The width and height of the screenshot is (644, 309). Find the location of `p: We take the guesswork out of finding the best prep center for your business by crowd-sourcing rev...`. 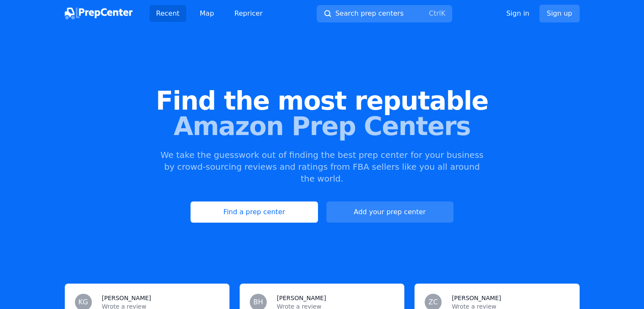

p: We take the guesswork out of finding the best prep center for your business by crowd-sourcing rev... is located at coordinates (322, 167).